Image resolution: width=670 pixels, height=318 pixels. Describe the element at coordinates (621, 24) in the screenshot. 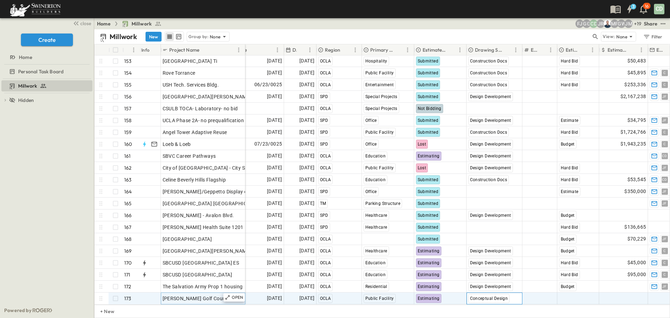

I see `div: GEORGIA WESLEY (georgia.wesley@swinerton.com)` at that location.